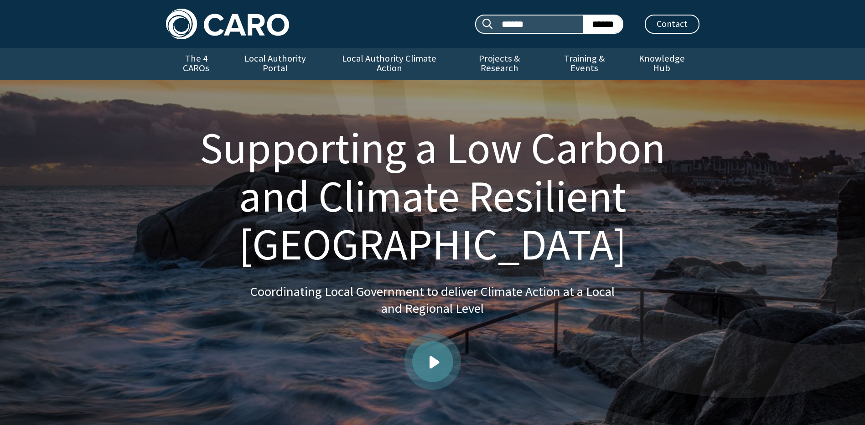 The height and width of the screenshot is (425, 865). What do you see at coordinates (433, 300) in the screenshot?
I see `p: Coordinating Local Government to deliver Climate Action at a Local and Regional Level` at bounding box center [433, 300].